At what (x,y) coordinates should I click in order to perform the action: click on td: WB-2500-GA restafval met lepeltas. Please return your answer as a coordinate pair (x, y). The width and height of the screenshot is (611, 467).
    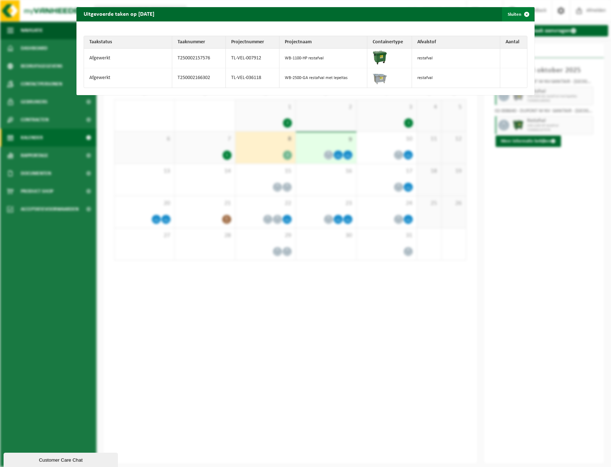
    Looking at the image, I should click on (324, 78).